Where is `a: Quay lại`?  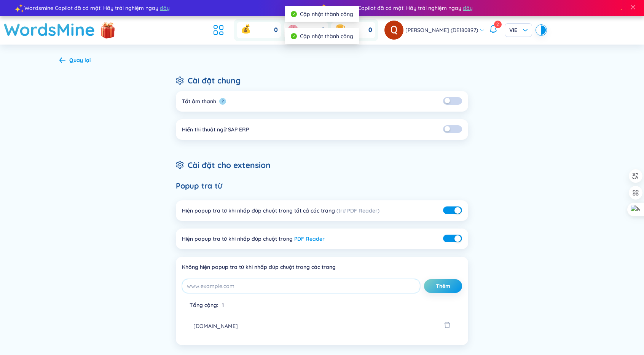
a: Quay lại is located at coordinates (75, 61).